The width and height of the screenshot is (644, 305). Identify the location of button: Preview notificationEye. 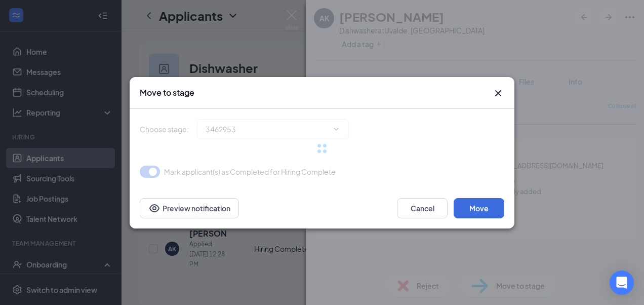
(190, 208).